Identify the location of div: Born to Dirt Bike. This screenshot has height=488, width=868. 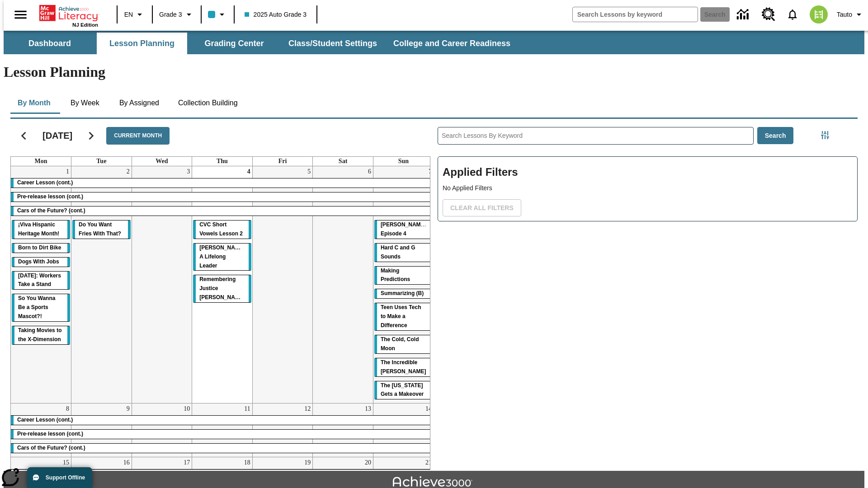
(41, 248).